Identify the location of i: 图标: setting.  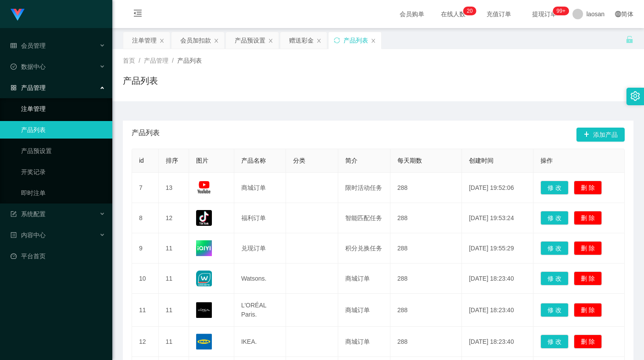
(635, 96).